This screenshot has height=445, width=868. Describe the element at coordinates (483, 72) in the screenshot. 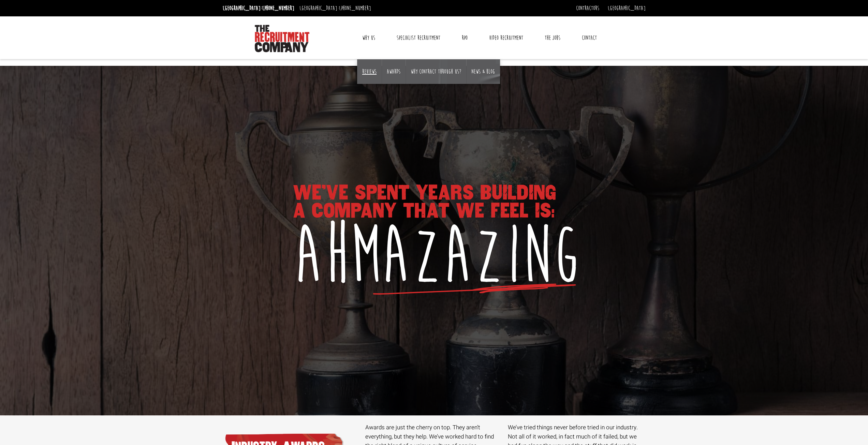

I see `a: News & Blog` at that location.